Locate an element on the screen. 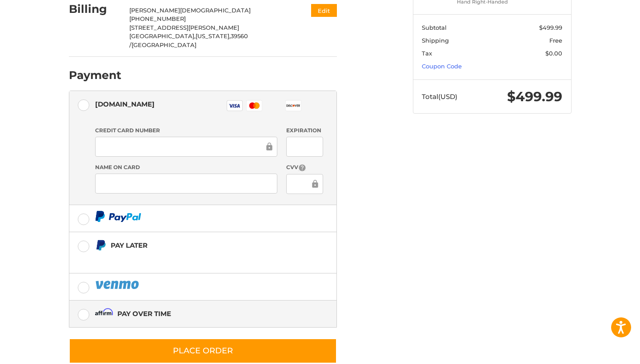 The height and width of the screenshot is (364, 640). label: Credit Card Number is located at coordinates (186, 131).